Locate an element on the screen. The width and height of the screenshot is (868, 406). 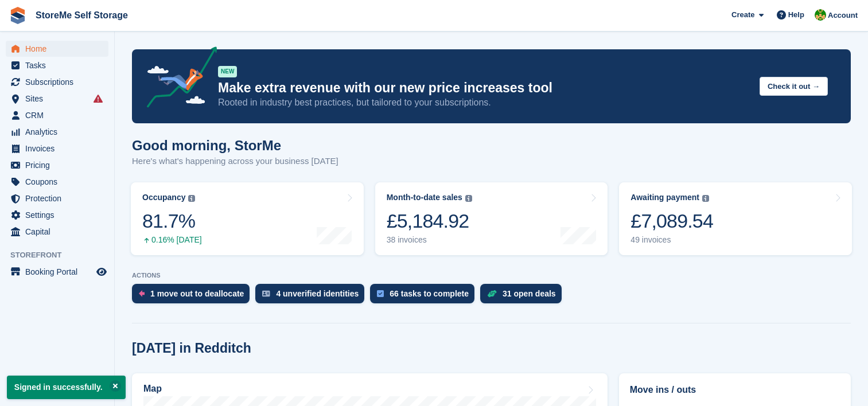
a: Month-to-date sales £5,184.92 38 invoices is located at coordinates (492, 218).